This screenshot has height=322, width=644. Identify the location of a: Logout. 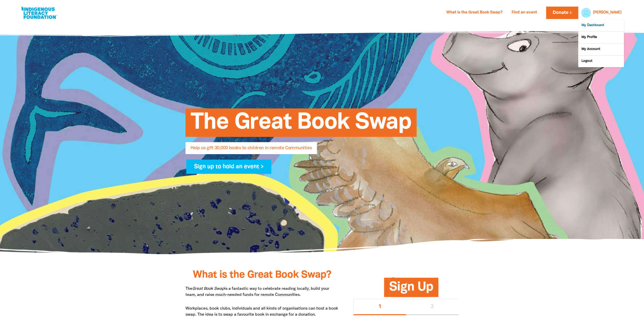
(601, 61).